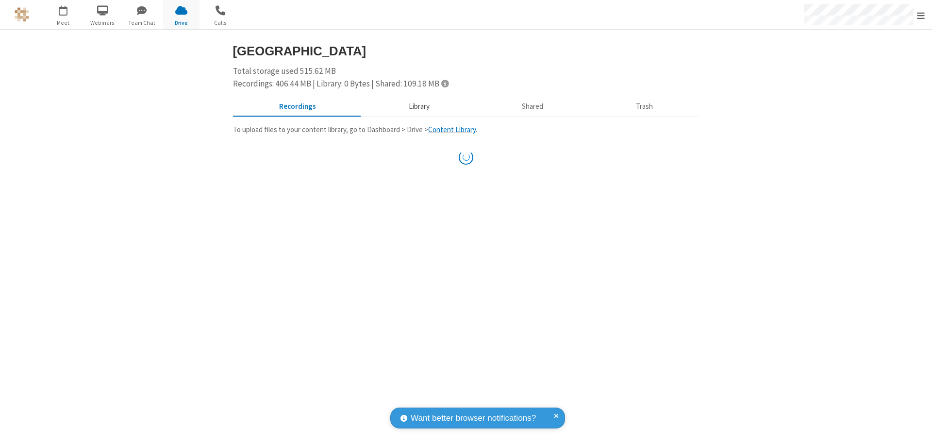  What do you see at coordinates (220, 23) in the screenshot?
I see `span: Calls` at bounding box center [220, 23].